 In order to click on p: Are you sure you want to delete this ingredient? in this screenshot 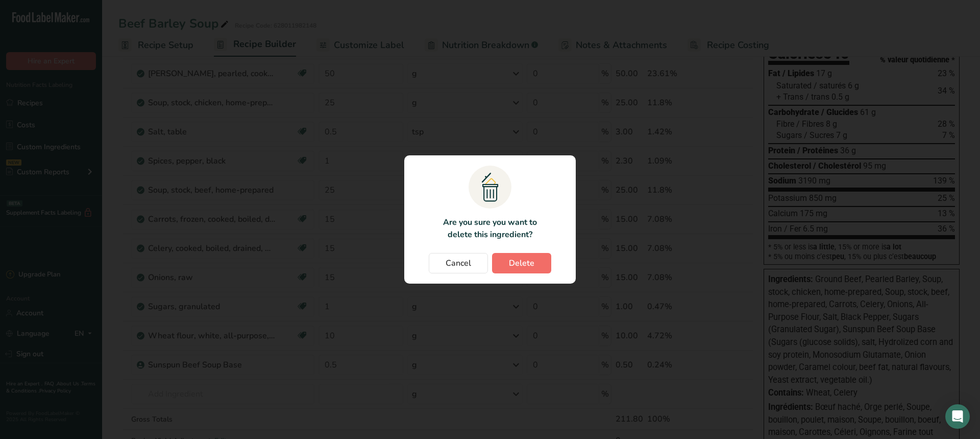, I will do `click(489, 228)`.